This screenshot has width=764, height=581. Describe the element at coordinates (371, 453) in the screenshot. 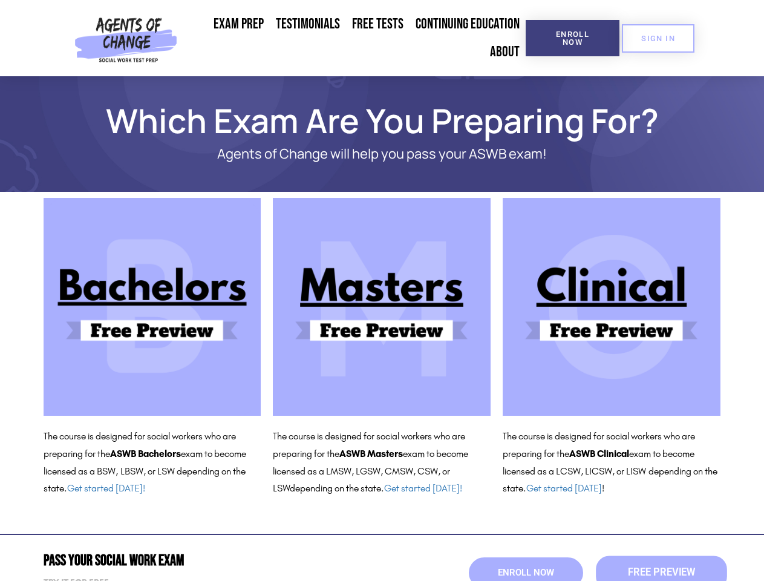

I see `b: ASWB Masters` at that location.